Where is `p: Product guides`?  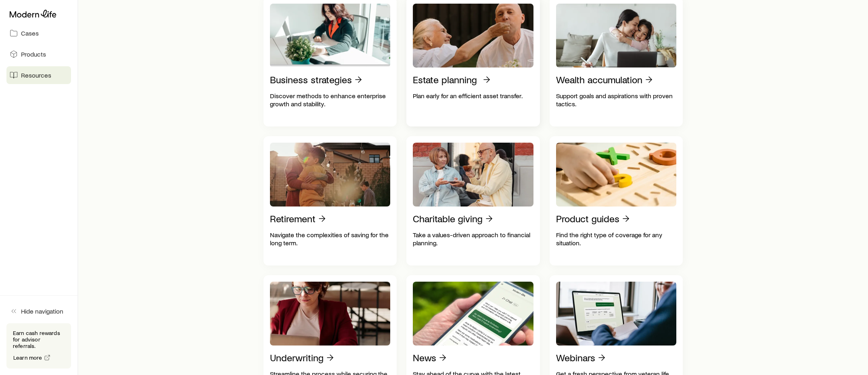
p: Product guides is located at coordinates (587, 218).